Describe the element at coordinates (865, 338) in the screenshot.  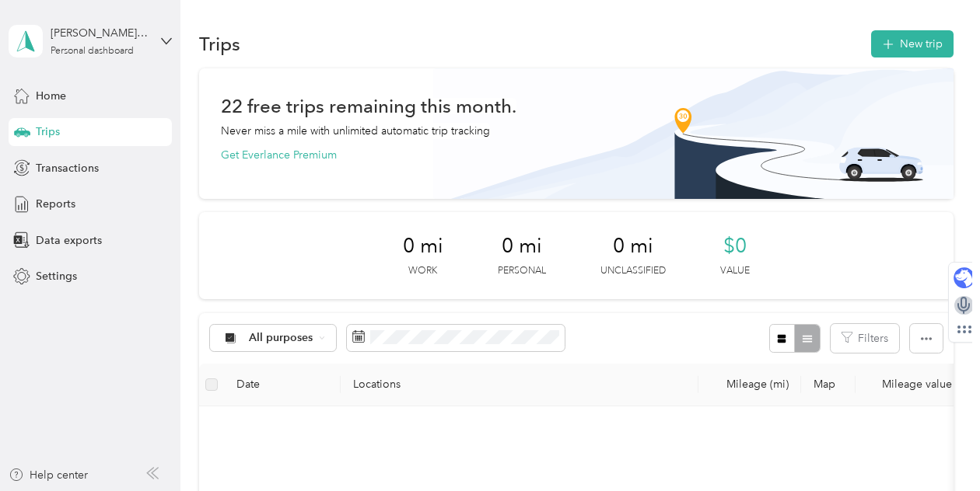
I see `button: Filters` at that location.